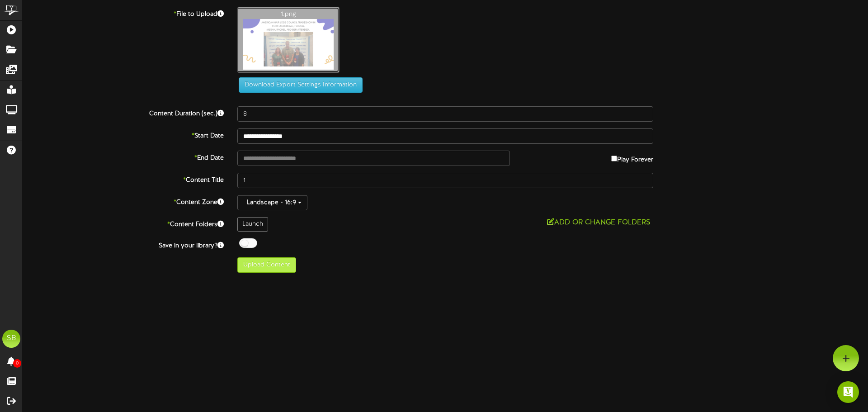 This screenshot has height=412, width=868. Describe the element at coordinates (848, 391) in the screenshot. I see `div: Open Intercom Messenger` at that location.